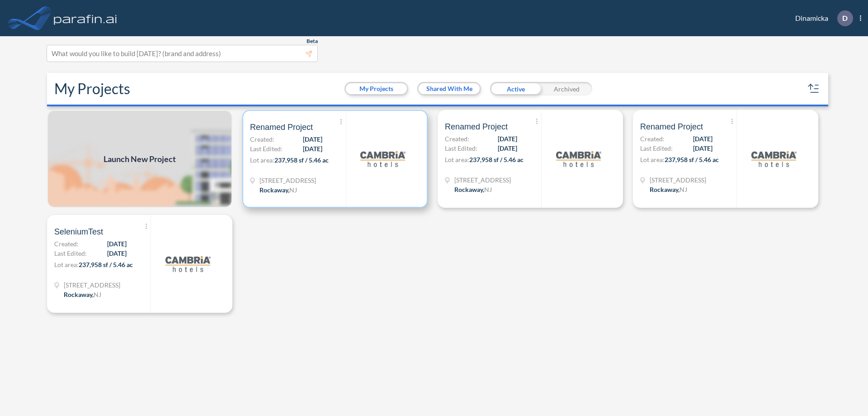  What do you see at coordinates (140, 159) in the screenshot?
I see `a: Launch New Project` at bounding box center [140, 159].